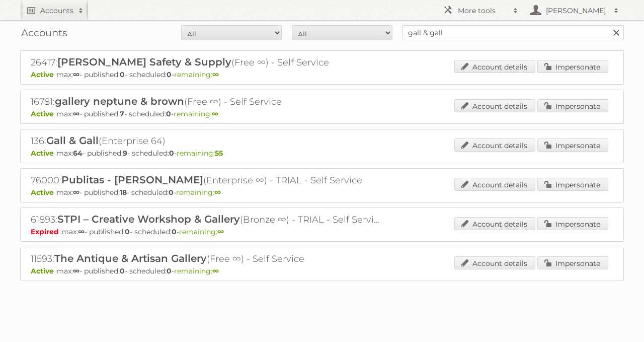 This screenshot has height=342, width=644. Describe the element at coordinates (207, 62) in the screenshot. I see `h2: 26417: (Free ∞) - Self Service` at that location.